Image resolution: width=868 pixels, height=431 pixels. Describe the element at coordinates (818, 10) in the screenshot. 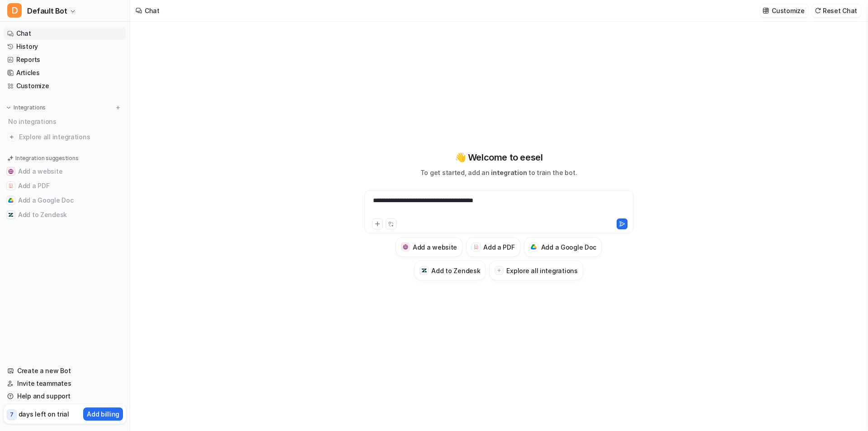

I see `img: reset` at that location.